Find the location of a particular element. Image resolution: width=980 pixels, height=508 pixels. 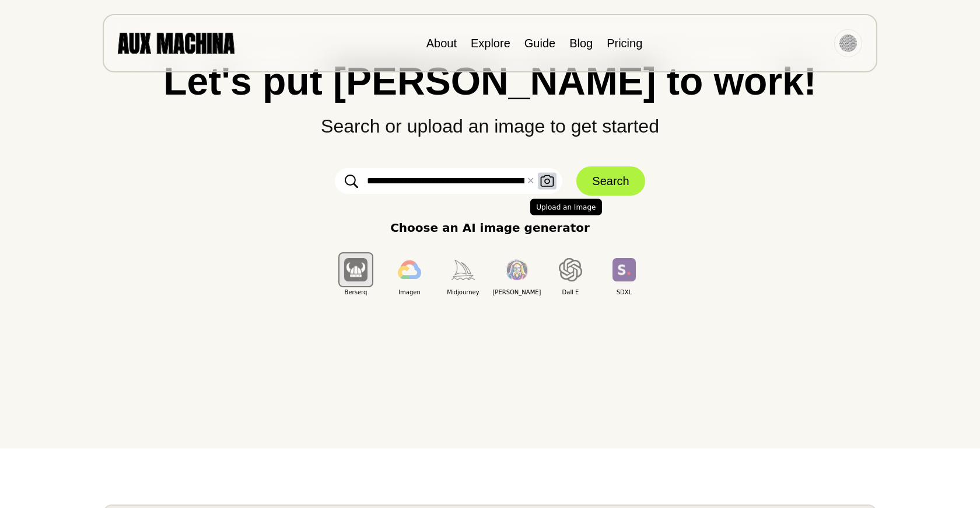

span: Midjourney is located at coordinates (463, 292).